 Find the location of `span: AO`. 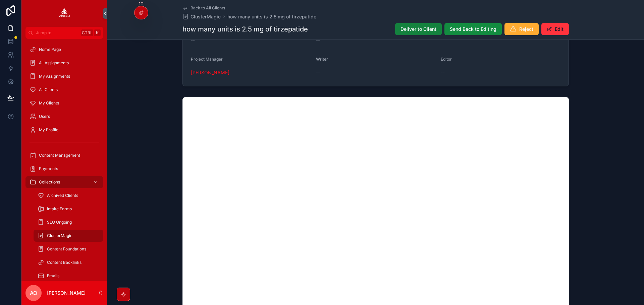

span: AO is located at coordinates (34, 293).